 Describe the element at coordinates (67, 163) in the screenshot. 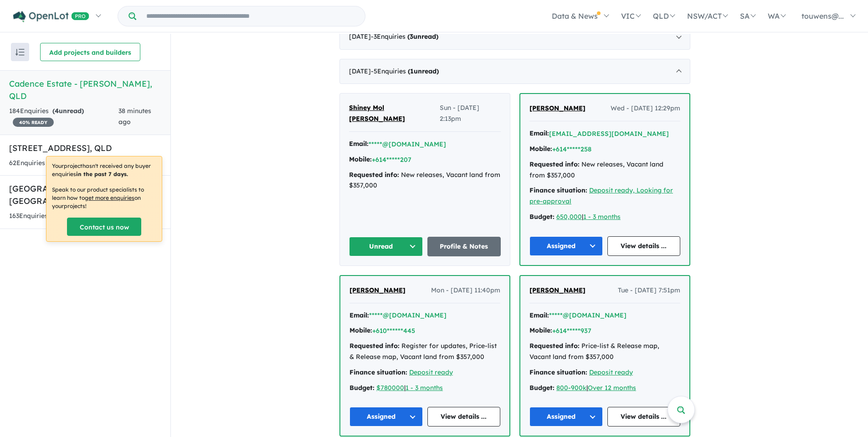

I see `div: 62 Enquir ies` at that location.